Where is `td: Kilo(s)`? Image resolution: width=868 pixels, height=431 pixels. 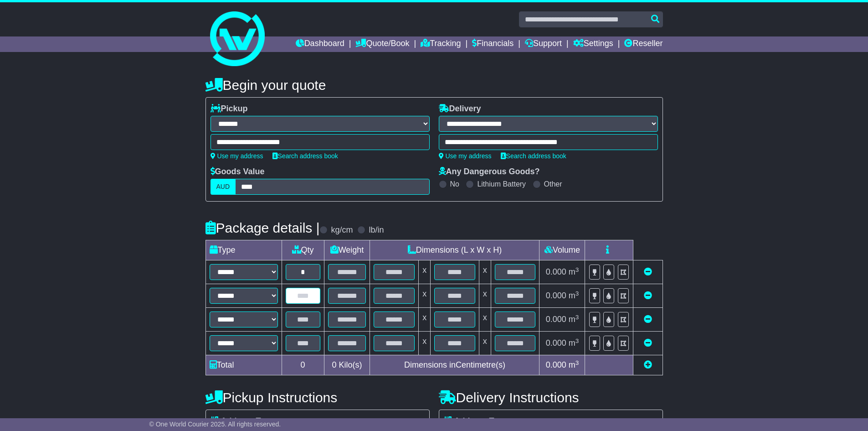
td: Kilo(s) is located at coordinates (347, 365).